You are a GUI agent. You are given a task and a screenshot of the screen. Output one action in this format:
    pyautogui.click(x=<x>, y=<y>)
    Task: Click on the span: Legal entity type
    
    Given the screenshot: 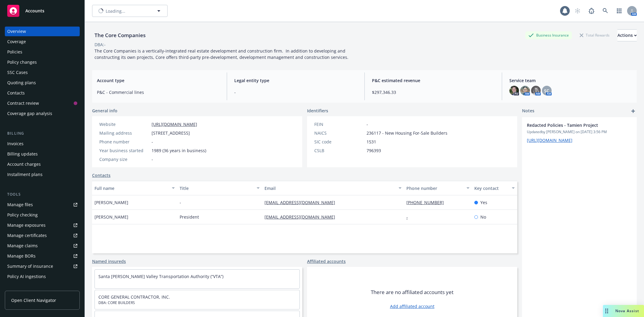 What is the action you would take?
    pyautogui.click(x=296, y=80)
    